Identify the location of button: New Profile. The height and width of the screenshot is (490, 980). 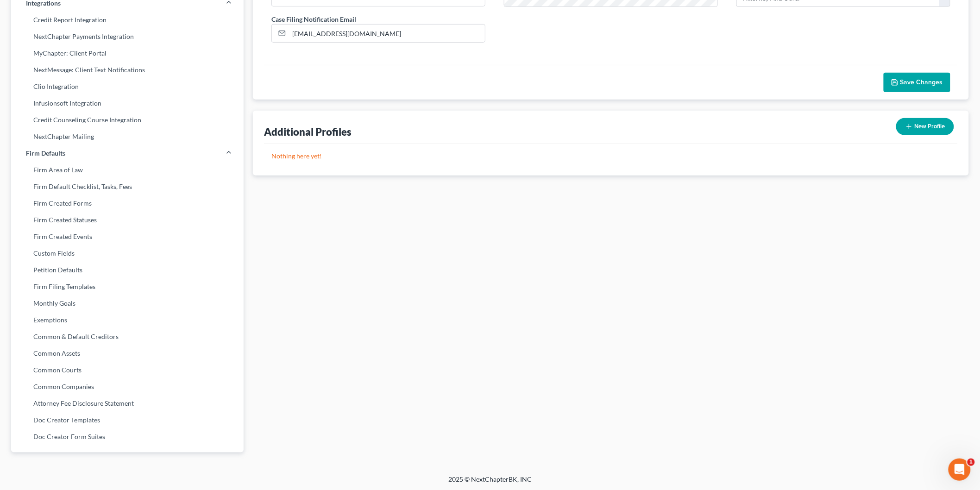
(925, 126).